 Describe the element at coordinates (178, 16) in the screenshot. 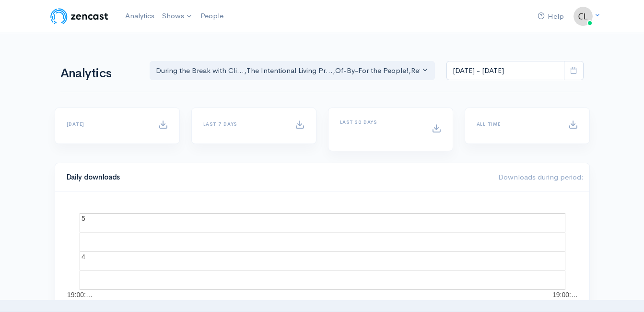

I see `a: Shows` at that location.